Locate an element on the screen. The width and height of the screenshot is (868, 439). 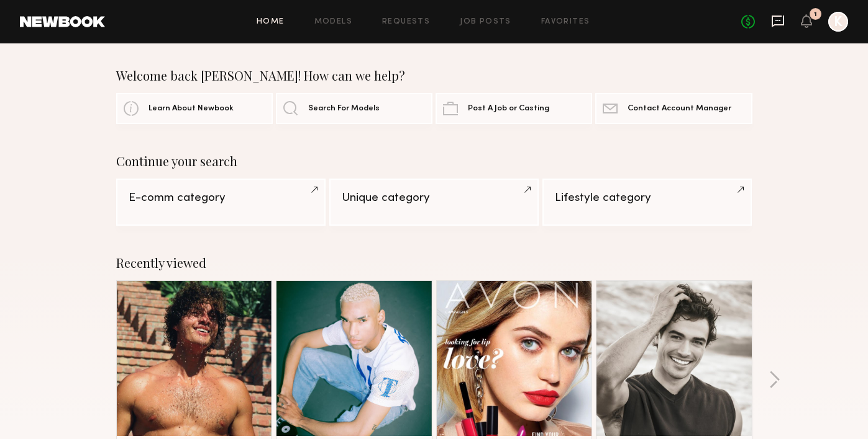
a: Post A Job or Casting is located at coordinates (514, 109).